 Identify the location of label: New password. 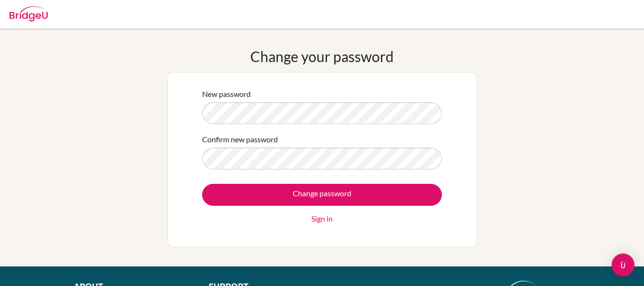
(227, 94).